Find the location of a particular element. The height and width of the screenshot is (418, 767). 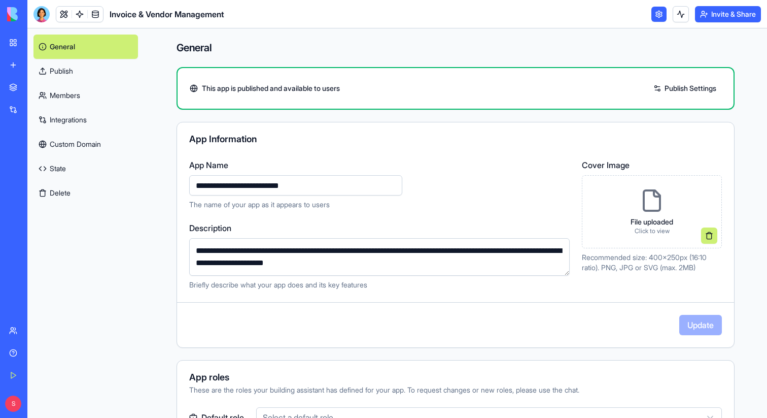

a: Publish is located at coordinates (86, 71).